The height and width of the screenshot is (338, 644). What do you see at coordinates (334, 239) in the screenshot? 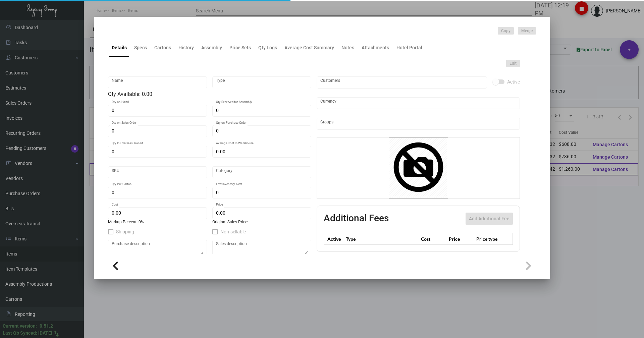
I see `th: Active` at bounding box center [334, 239].